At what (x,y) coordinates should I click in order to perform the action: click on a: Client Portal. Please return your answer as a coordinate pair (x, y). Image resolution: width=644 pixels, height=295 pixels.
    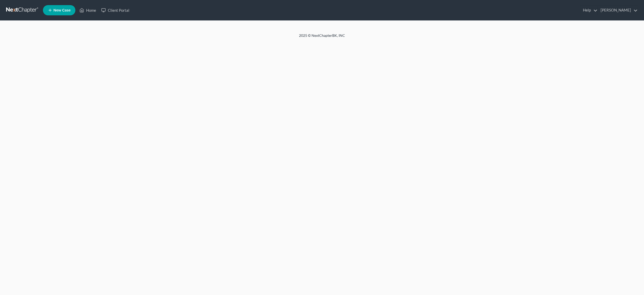
    Looking at the image, I should click on (115, 10).